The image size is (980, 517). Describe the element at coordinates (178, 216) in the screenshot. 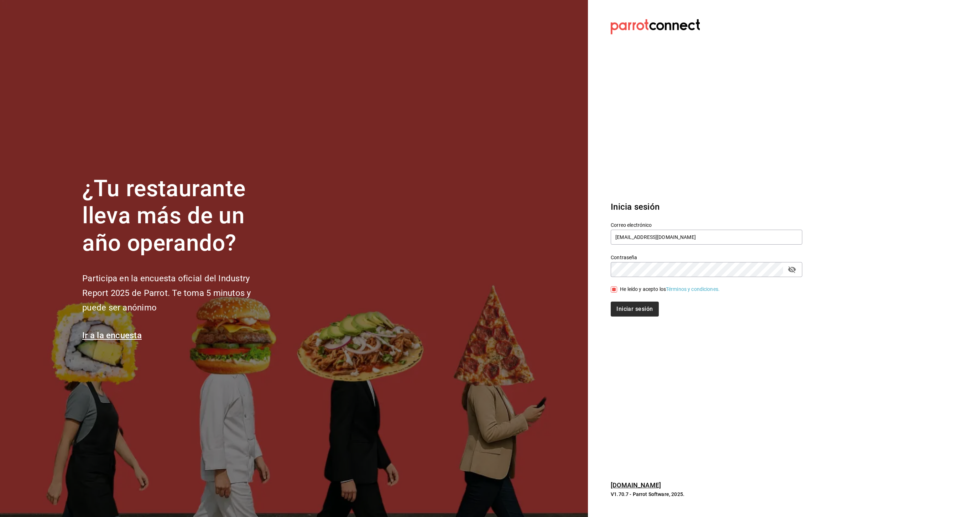

I see `h1: ¿Tu restaurante lleva más de un año operando?` at that location.